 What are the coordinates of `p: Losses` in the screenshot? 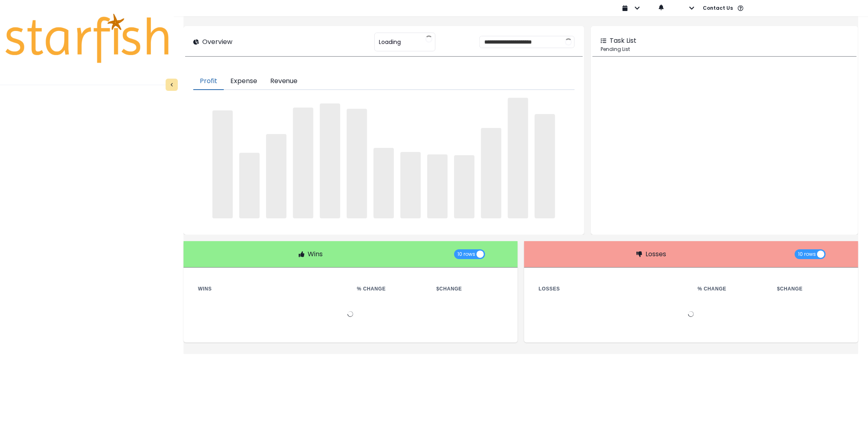 It's located at (656, 254).